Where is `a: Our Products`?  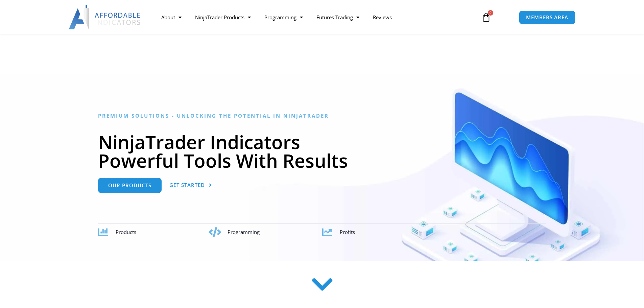 a: Our Products is located at coordinates (130, 186).